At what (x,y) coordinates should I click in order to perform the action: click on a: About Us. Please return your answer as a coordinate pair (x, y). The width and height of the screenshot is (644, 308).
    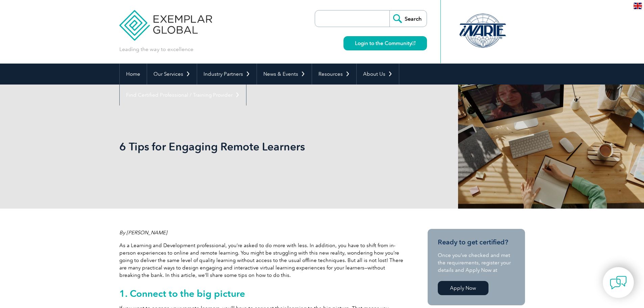
    Looking at the image, I should click on (377, 74).